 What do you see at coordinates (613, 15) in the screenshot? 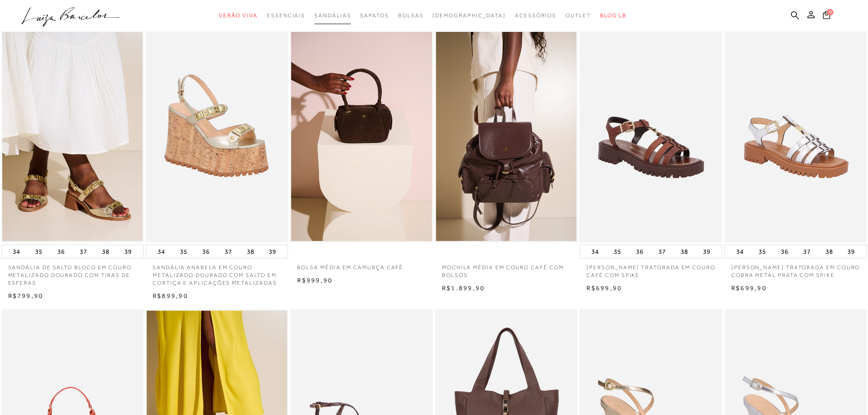
I see `a: BLOG LB` at bounding box center [613, 15].